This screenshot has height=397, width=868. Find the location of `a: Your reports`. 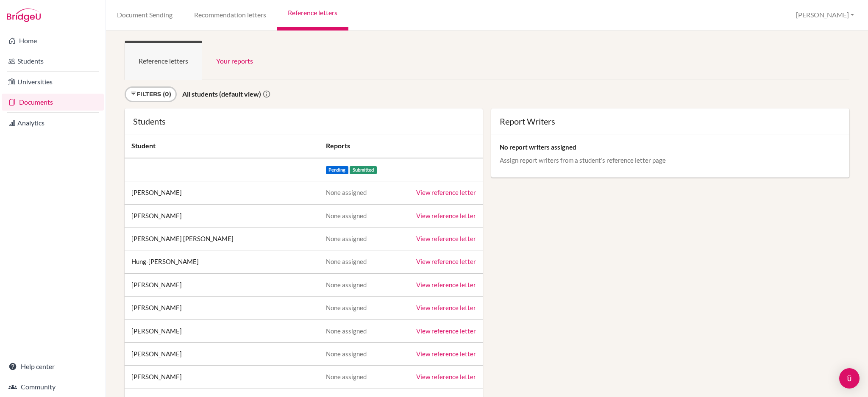

a: Your reports is located at coordinates (235, 60).